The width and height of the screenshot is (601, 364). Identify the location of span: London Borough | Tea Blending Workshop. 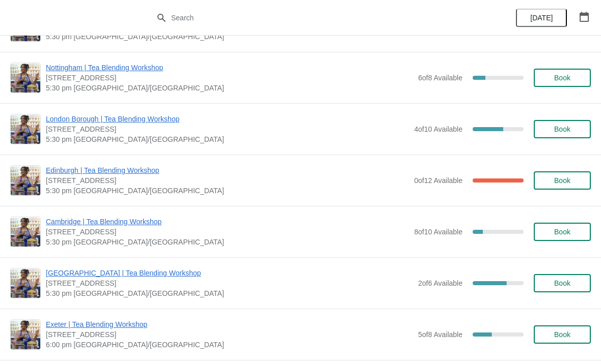
(227, 119).